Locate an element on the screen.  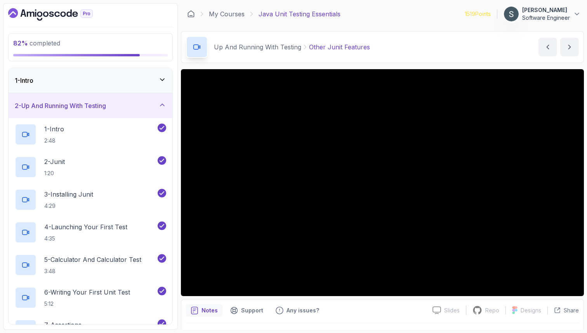
p: Designs is located at coordinates (531, 310).